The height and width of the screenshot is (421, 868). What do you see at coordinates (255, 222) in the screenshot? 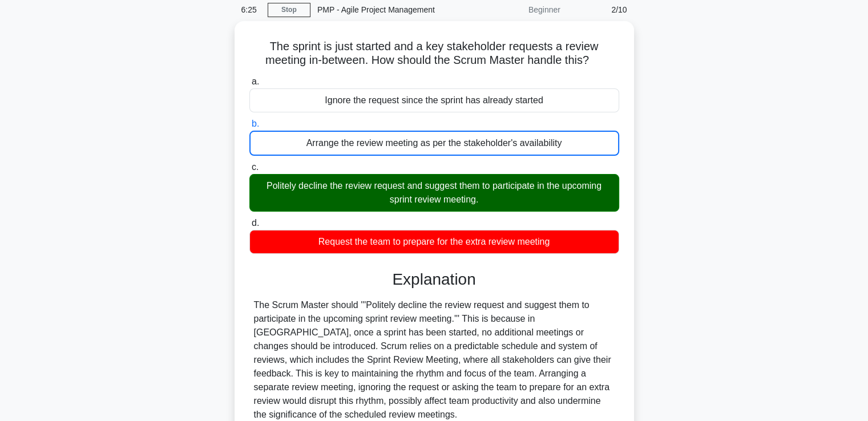
I see `span: d.` at bounding box center [255, 222].